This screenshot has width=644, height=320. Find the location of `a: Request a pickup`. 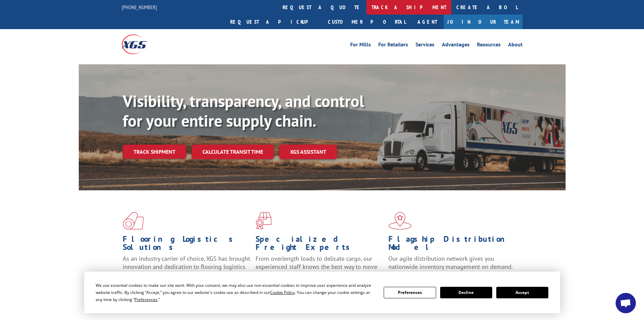

a: Request a pickup is located at coordinates (274, 22).